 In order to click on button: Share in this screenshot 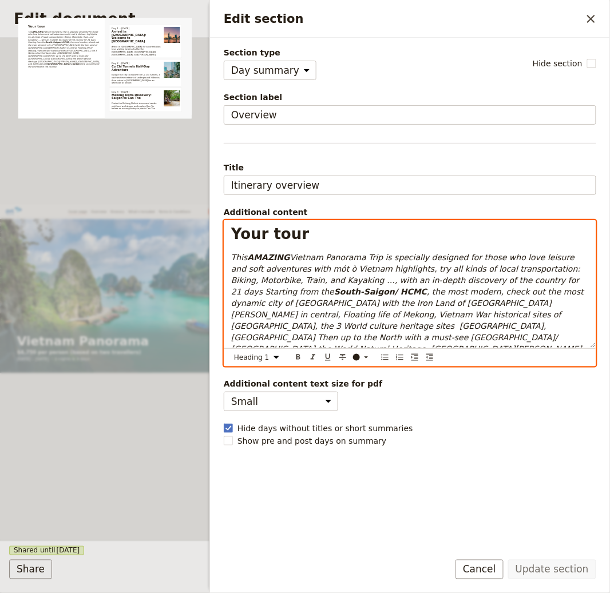, I will do `click(30, 570)`.